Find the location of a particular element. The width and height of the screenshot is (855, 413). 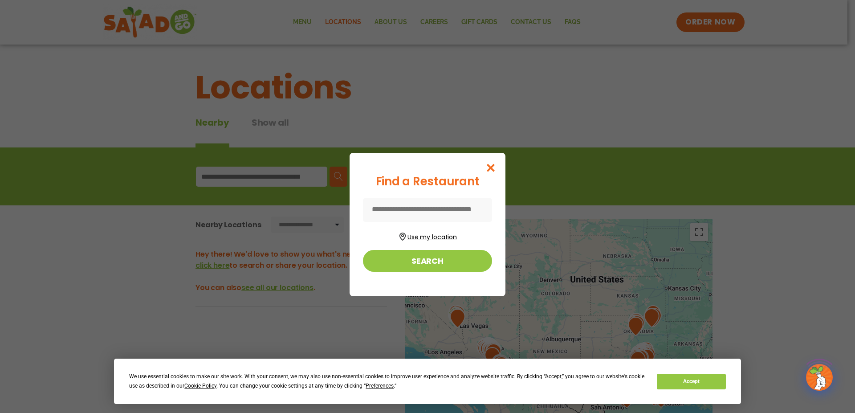

div: Cookie Consent Prompt is located at coordinates (427, 381).